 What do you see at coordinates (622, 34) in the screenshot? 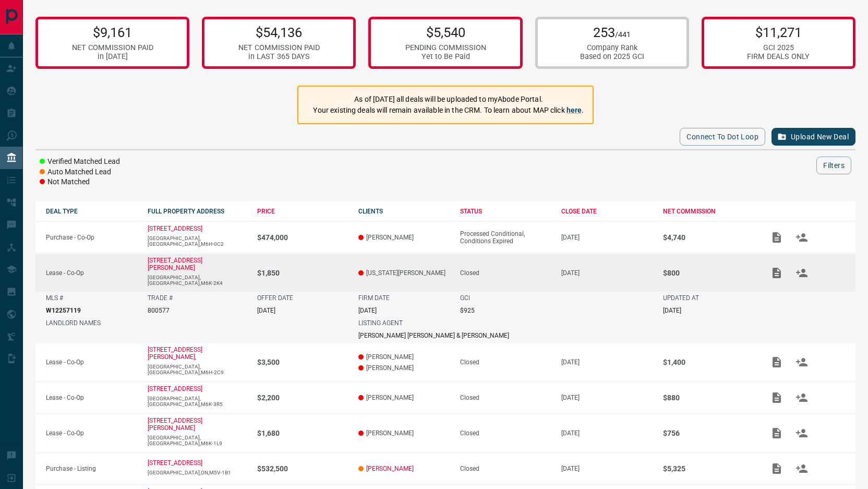
I see `span: /441` at bounding box center [622, 34].